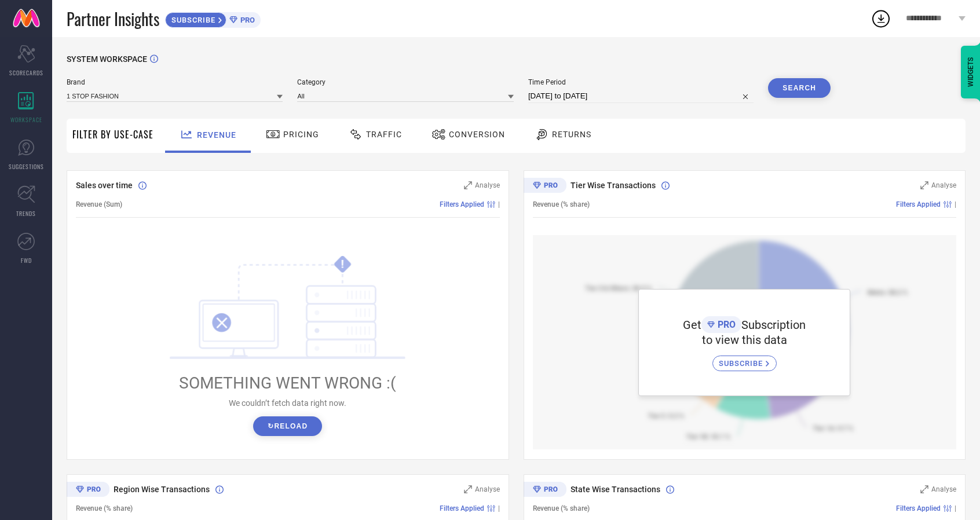  What do you see at coordinates (641, 82) in the screenshot?
I see `span: Time Period` at bounding box center [641, 82].